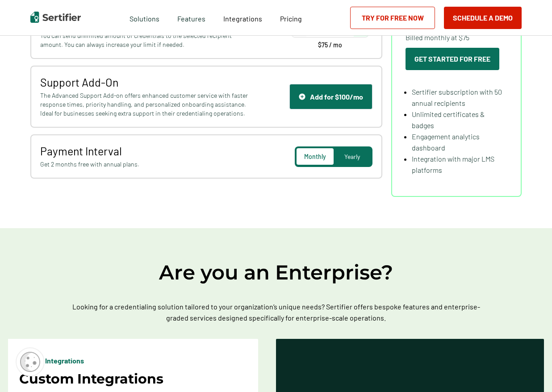 This screenshot has height=392, width=552. Describe the element at coordinates (448, 120) in the screenshot. I see `span: Unlimited certificates & badges` at that location.